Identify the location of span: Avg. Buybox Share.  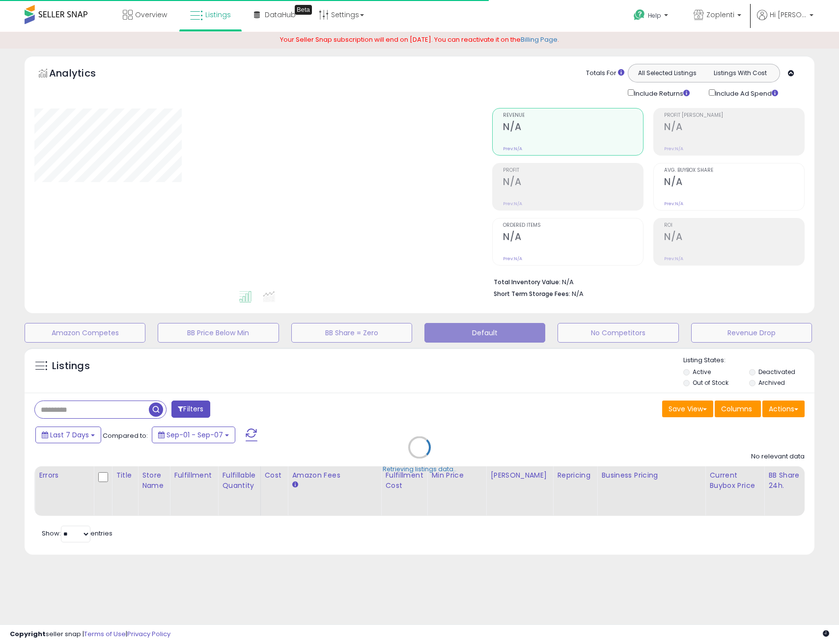
(734, 170).